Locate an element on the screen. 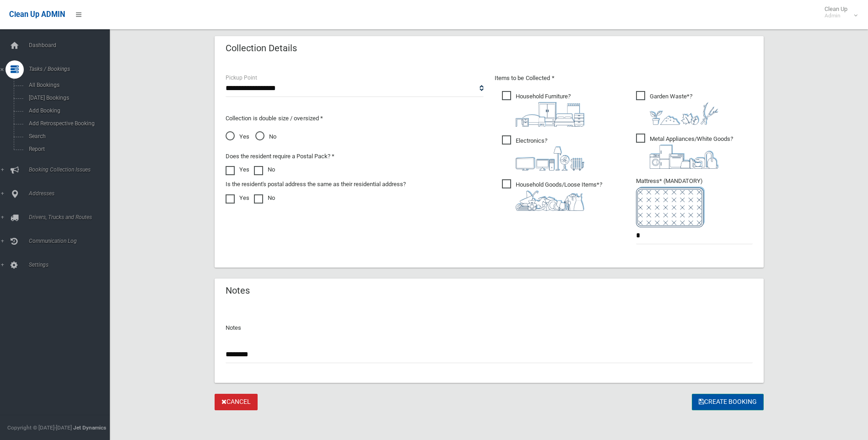 Image resolution: width=868 pixels, height=440 pixels. span: Tasks / Bookings is located at coordinates (71, 69).